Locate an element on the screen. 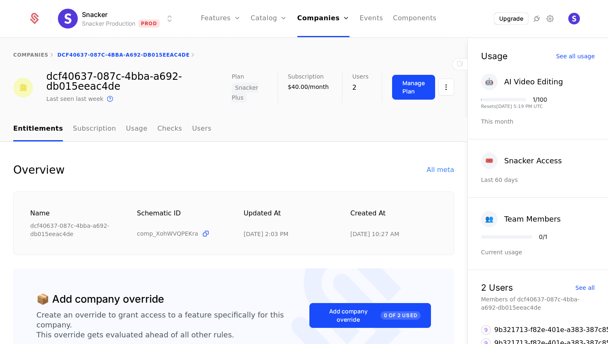 The height and width of the screenshot is (344, 608). button: 🤖AI Video Editing is located at coordinates (522, 82).